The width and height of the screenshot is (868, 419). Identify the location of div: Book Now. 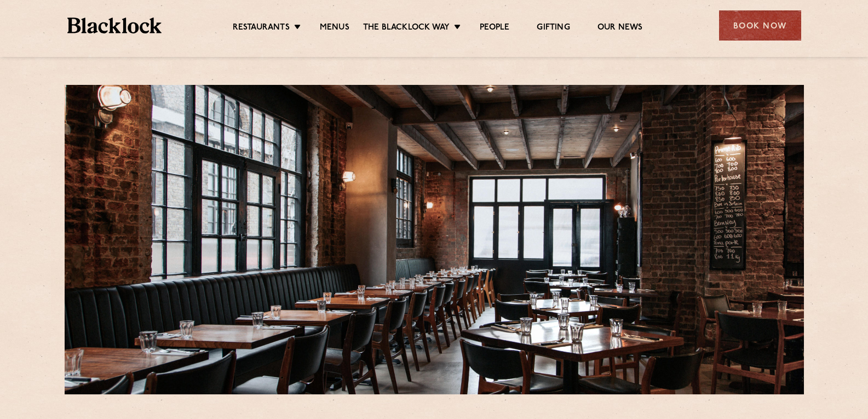
(760, 25).